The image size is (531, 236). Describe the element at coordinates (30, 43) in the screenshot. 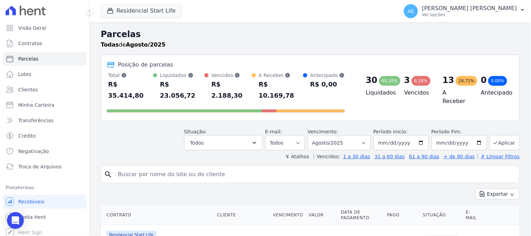

I see `span: Contratos` at that location.